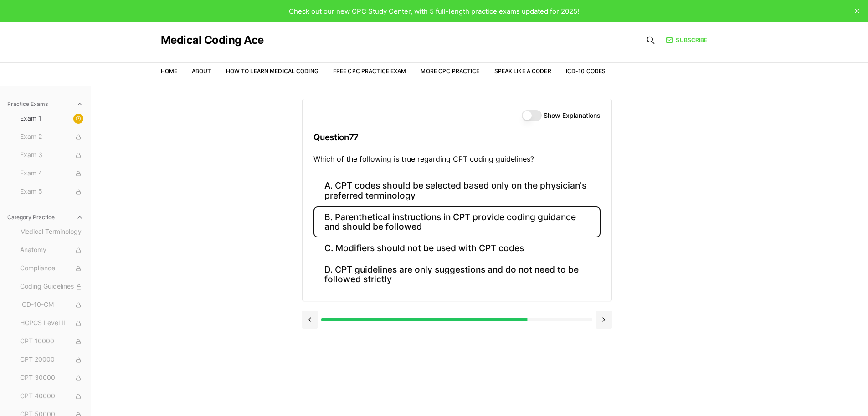 The height and width of the screenshot is (416, 868). I want to click on button: C. Modifiers should not be used with CPT codes, so click(457, 248).